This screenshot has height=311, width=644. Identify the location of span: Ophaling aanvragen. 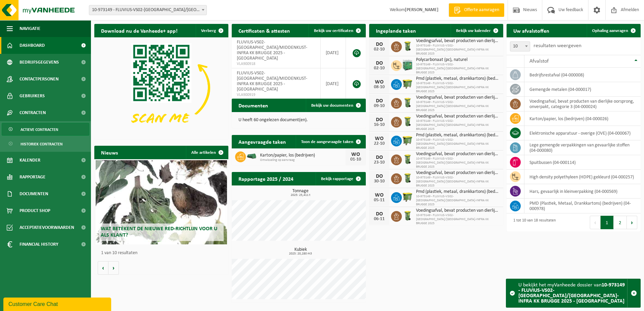
(610, 31).